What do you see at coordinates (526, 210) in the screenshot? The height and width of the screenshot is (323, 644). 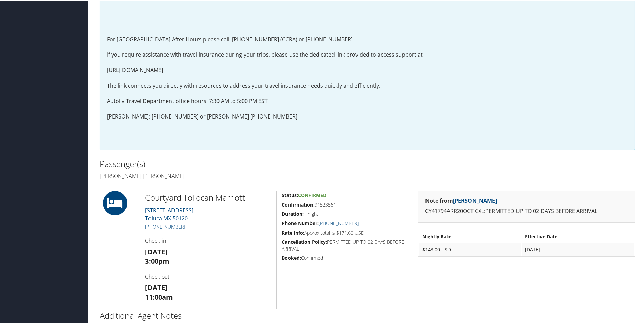 I see `p: CY41794ARR20OCT CXL:PERMITTED UP TO 02 DAYS BEFORE ARRIVAL` at bounding box center [526, 210].